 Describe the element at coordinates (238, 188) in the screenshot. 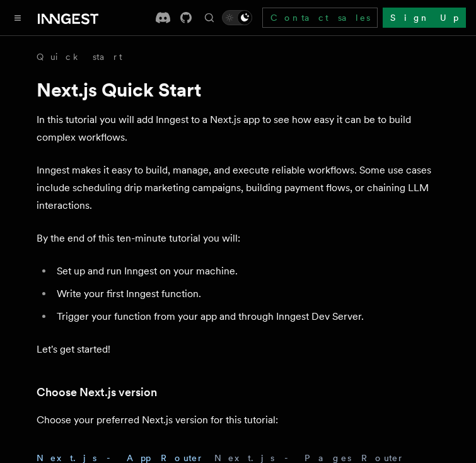

I see `p: Inngest makes it easy to build, manage, and execute reliable workflows. Some use cases include sc...` at that location.